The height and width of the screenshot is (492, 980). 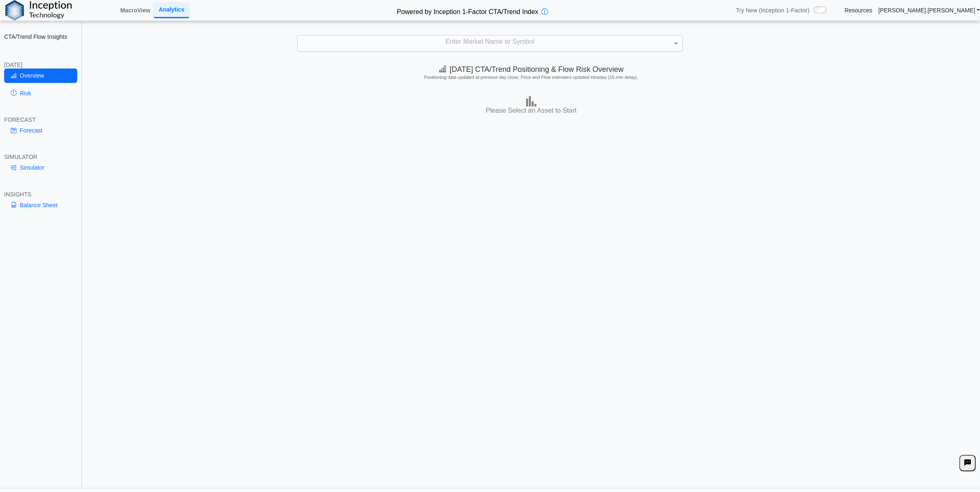 What do you see at coordinates (40, 76) in the screenshot?
I see `a: Overview` at bounding box center [40, 76].